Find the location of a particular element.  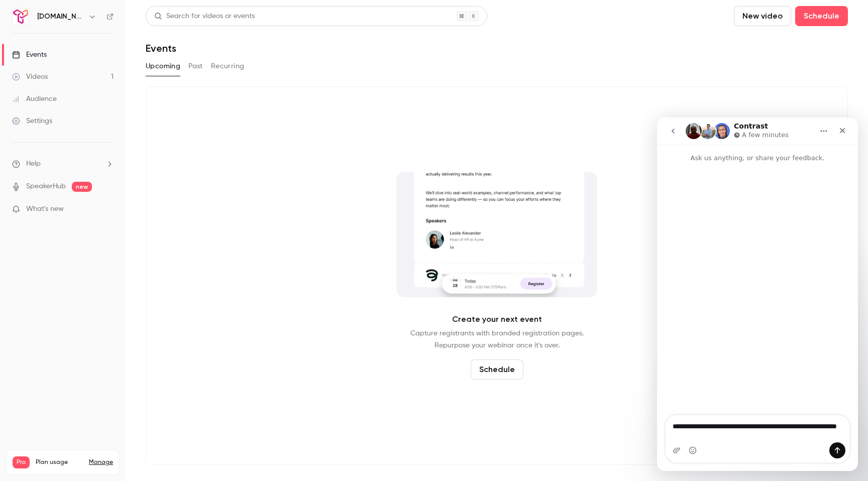

h1: Events is located at coordinates (161, 49).